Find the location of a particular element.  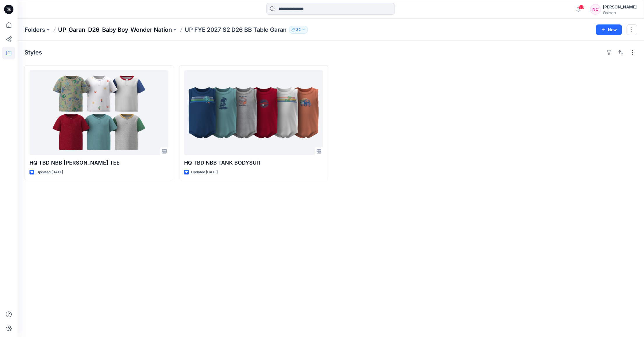

button: 32 is located at coordinates (298, 29).